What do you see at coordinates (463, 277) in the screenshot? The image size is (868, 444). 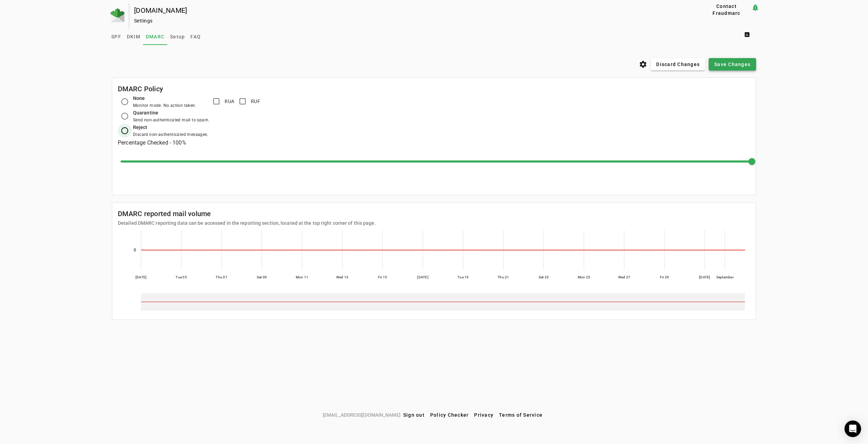 I see `text: Tue 19` at bounding box center [463, 277].